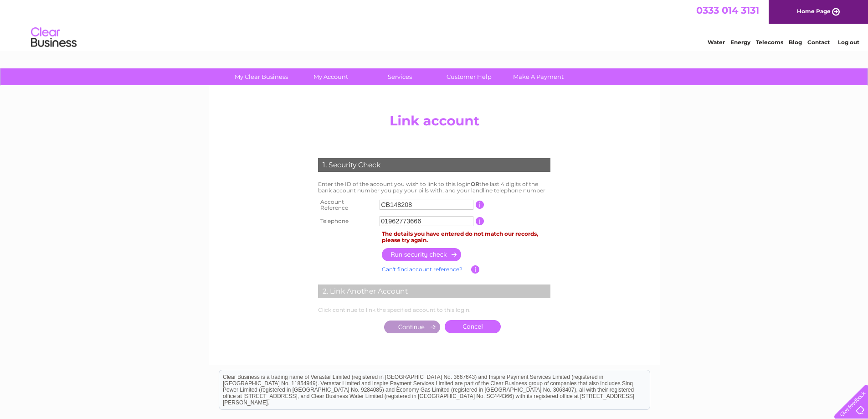 This screenshot has height=419, width=868. What do you see at coordinates (54, 37) in the screenshot?
I see `img: logo.png` at bounding box center [54, 37].